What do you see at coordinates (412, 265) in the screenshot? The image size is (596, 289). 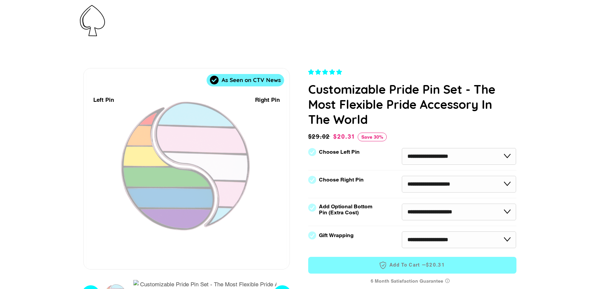 I see `span: Add to Cart —` at bounding box center [412, 265].